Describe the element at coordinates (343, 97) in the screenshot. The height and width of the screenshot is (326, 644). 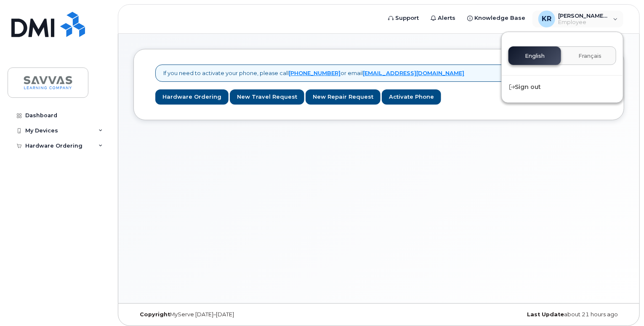
I see `a: New Repair Request` at that location.